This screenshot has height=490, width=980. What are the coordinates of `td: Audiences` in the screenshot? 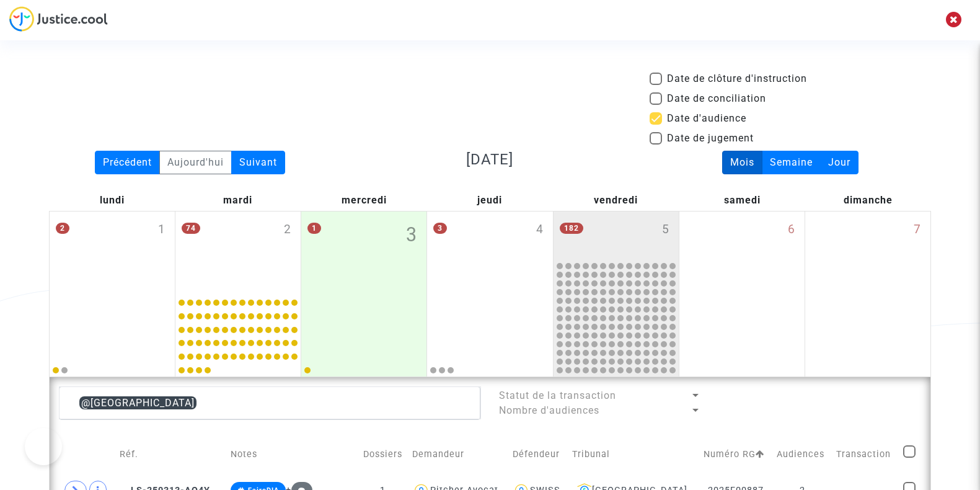 It's located at (802, 454).